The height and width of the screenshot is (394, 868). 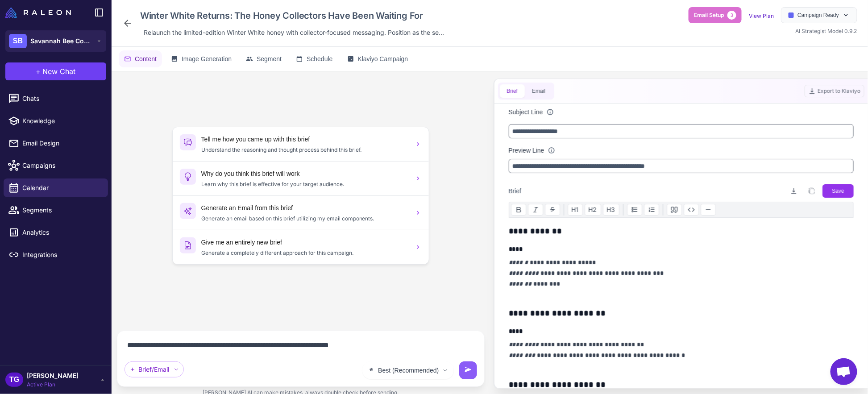 What do you see at coordinates (38, 13) in the screenshot?
I see `img: Raleon Logo` at bounding box center [38, 13].